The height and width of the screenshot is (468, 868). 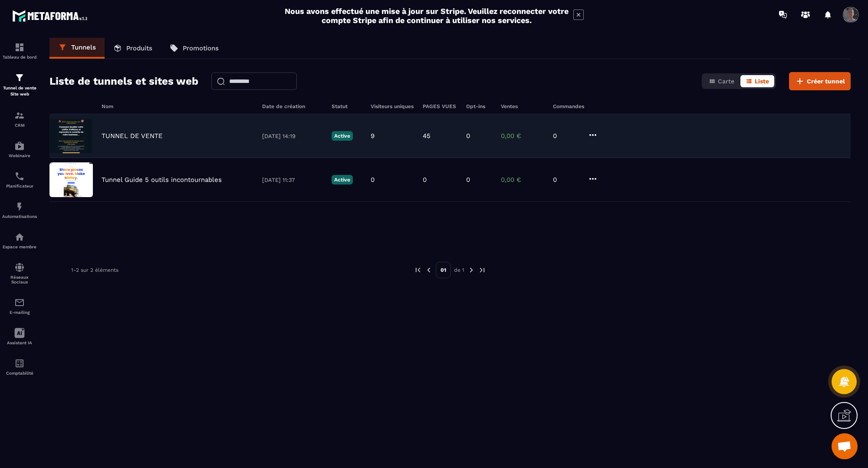 I want to click on p: 01, so click(x=443, y=270).